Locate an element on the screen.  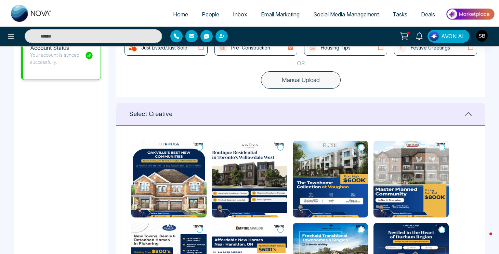
h1: Select Creative is located at coordinates (151, 114).